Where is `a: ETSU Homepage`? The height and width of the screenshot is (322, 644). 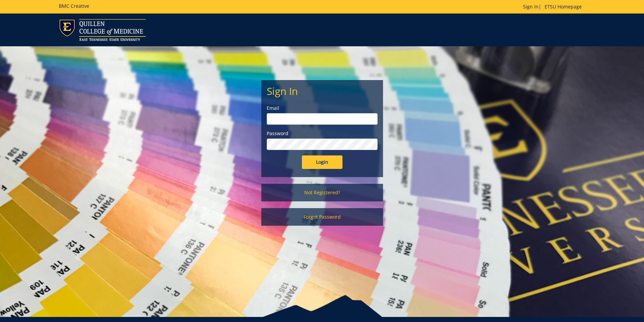 a: ETSU Homepage is located at coordinates (563, 6).